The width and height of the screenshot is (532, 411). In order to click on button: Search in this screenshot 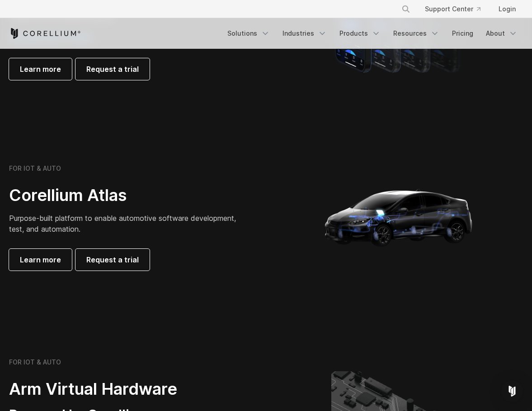, I will do `click(405, 9)`.